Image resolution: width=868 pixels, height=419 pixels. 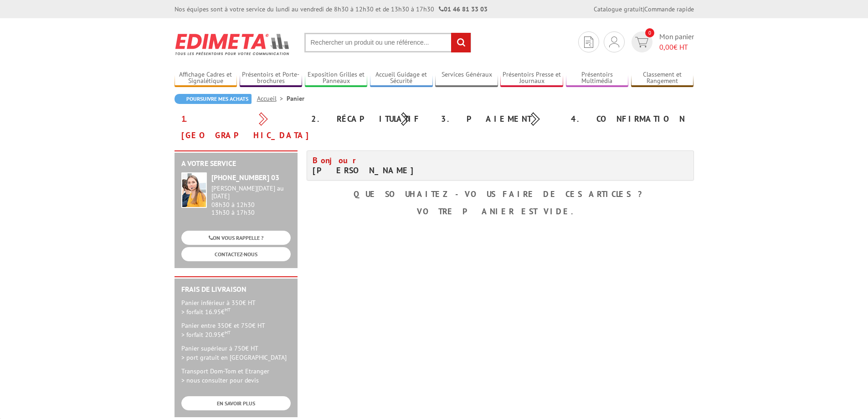 What do you see at coordinates (206, 78) in the screenshot?
I see `a: Affichage Cadres et Signalétique` at bounding box center [206, 78].